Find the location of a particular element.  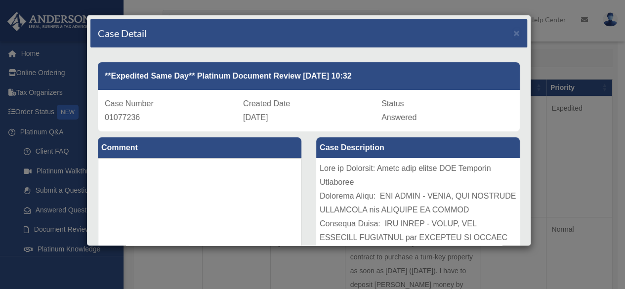

label: Comment is located at coordinates (200, 148).